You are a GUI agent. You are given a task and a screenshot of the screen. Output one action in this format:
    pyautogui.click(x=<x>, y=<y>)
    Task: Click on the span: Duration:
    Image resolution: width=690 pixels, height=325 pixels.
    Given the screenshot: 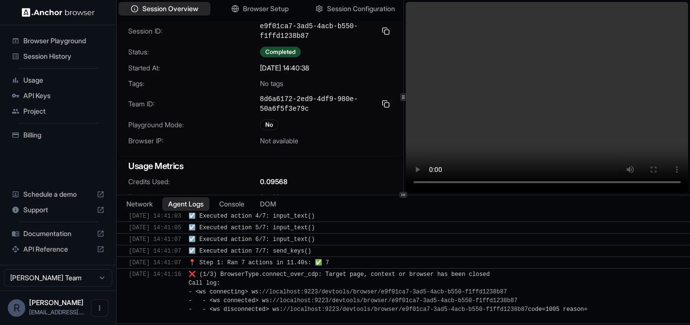 What is the action you would take?
    pyautogui.click(x=194, y=197)
    